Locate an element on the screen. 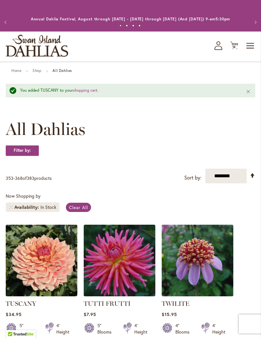 The height and width of the screenshot is (338, 261). strong: Filter by: is located at coordinates (22, 151).